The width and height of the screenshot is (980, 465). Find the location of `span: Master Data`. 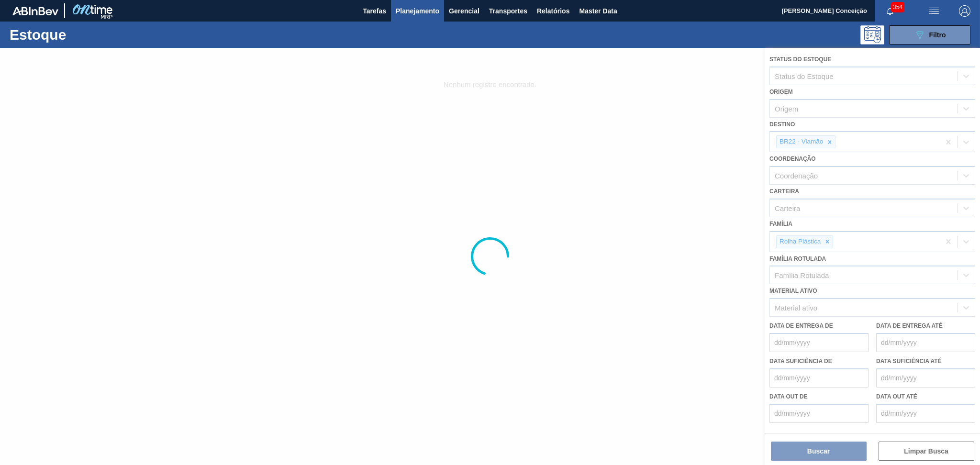

span: Master Data is located at coordinates (597, 11).